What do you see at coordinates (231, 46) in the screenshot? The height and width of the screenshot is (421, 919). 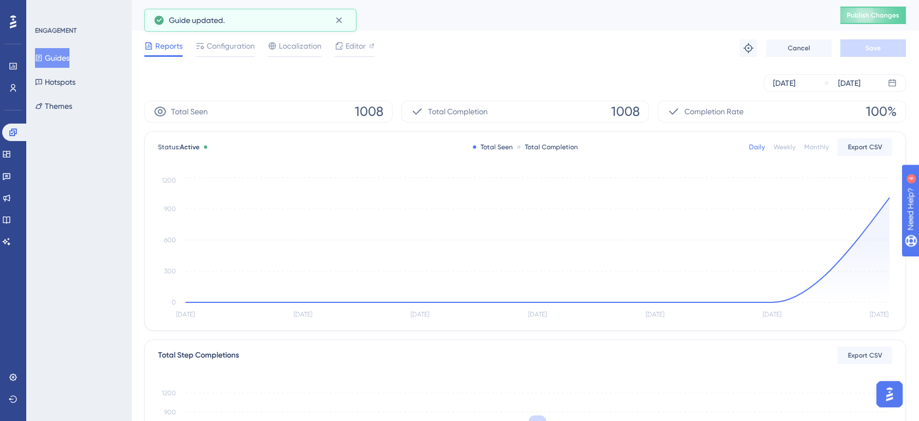 I see `span: Configuration` at bounding box center [231, 46].